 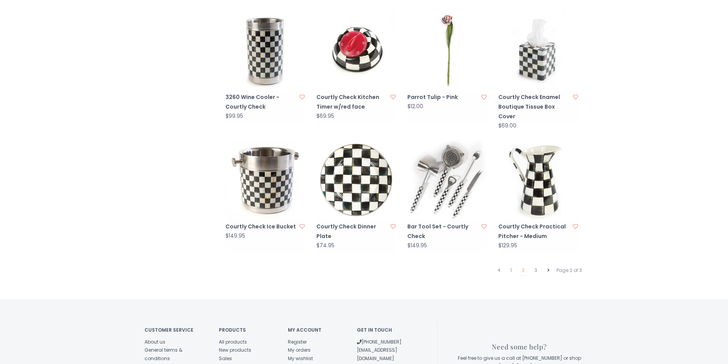 What do you see at coordinates (415, 106) in the screenshot?
I see `div: $12.00` at bounding box center [415, 106].